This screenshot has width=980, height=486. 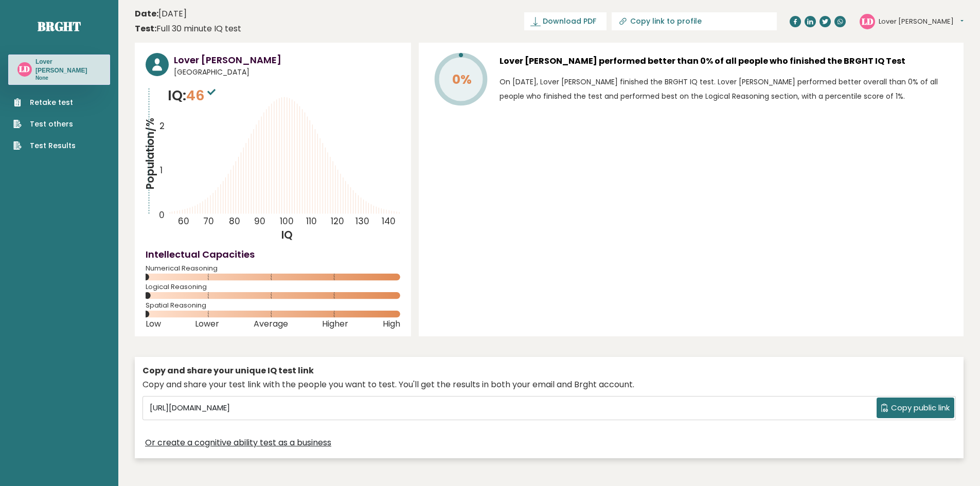 What do you see at coordinates (462, 79) in the screenshot?
I see `tspan: 0%` at bounding box center [462, 79].